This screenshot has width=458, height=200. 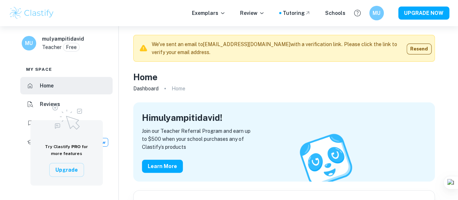 I want to click on img: Clastify logo, so click(x=32, y=13).